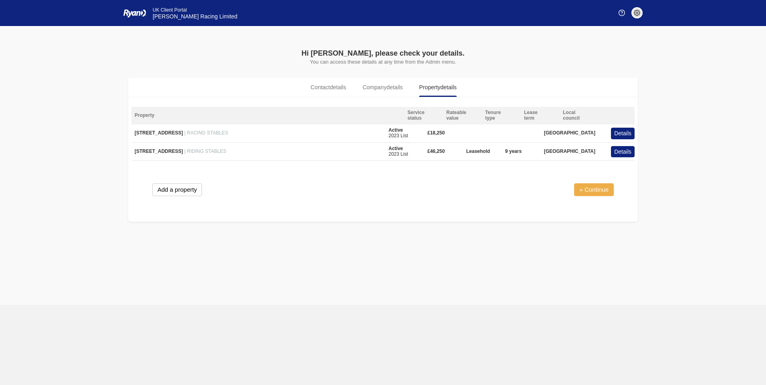 The width and height of the screenshot is (766, 385). What do you see at coordinates (383, 62) in the screenshot?
I see `p: You can access these details at any time from the Admin menu.` at bounding box center [383, 62].